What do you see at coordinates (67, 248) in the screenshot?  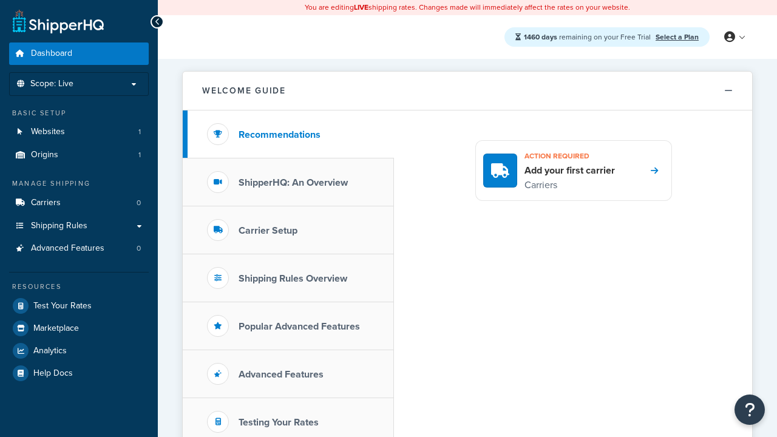 I see `span: Advanced Features` at bounding box center [67, 248].